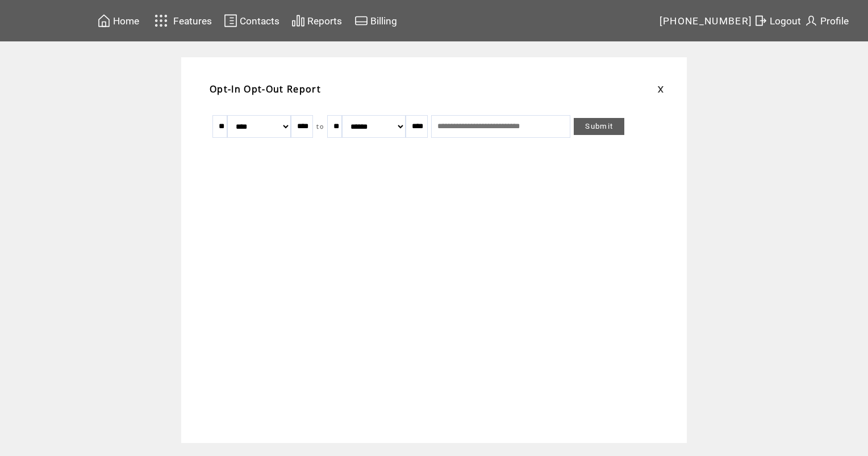  Describe the element at coordinates (298, 21) in the screenshot. I see `img: chart.svg` at that location.